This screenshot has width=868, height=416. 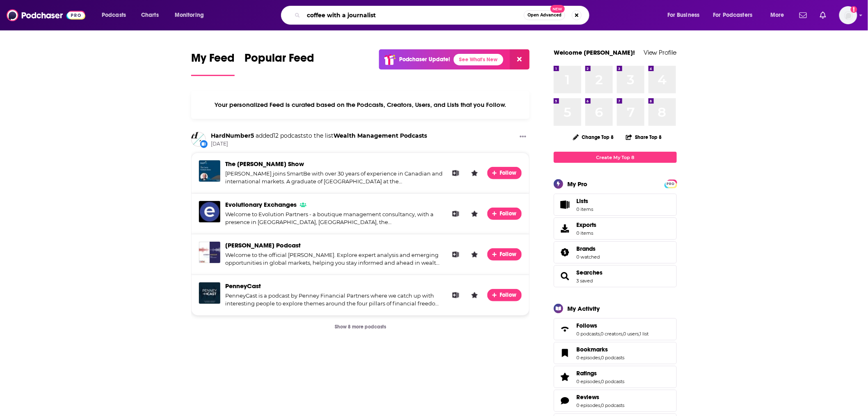 What do you see at coordinates (505, 173) in the screenshot?
I see `button: Follow` at bounding box center [505, 173].